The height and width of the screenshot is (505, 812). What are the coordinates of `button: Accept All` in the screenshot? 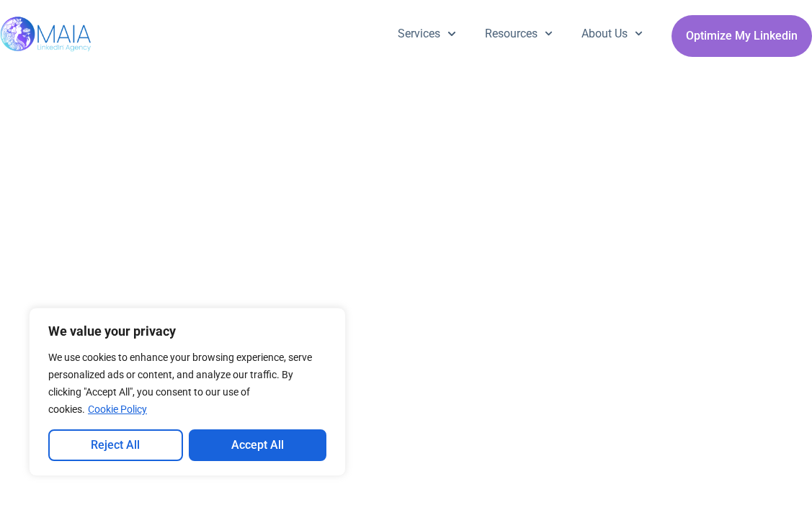 It's located at (258, 445).